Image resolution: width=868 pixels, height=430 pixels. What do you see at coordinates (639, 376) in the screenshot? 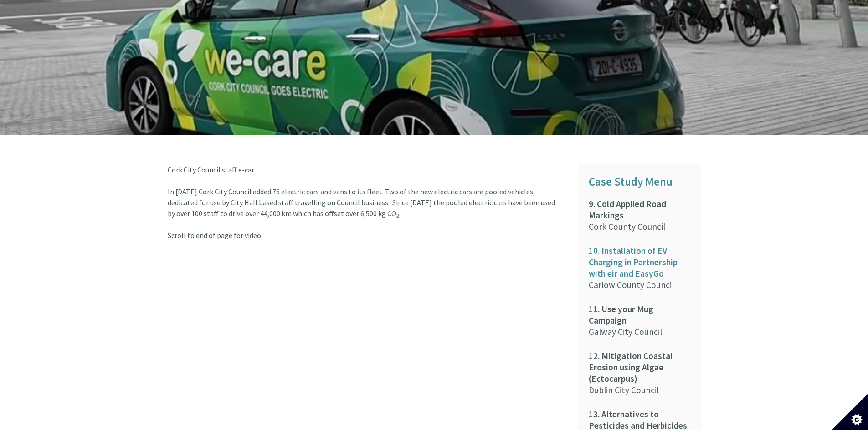
I see `a: 12. Mitigation Coastal Erosion using Algae (Ectocarpus)Dublin City Council` at bounding box center [639, 376].